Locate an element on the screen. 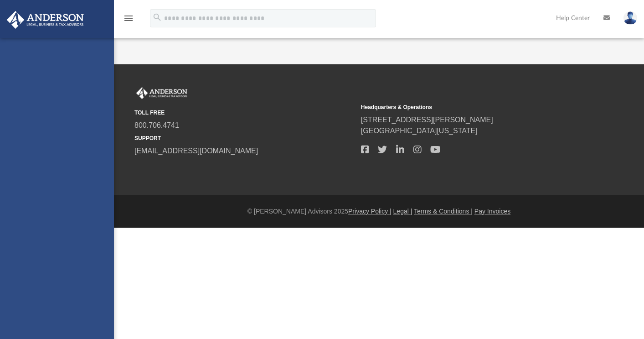 Image resolution: width=644 pixels, height=339 pixels. a: menu is located at coordinates (129, 21).